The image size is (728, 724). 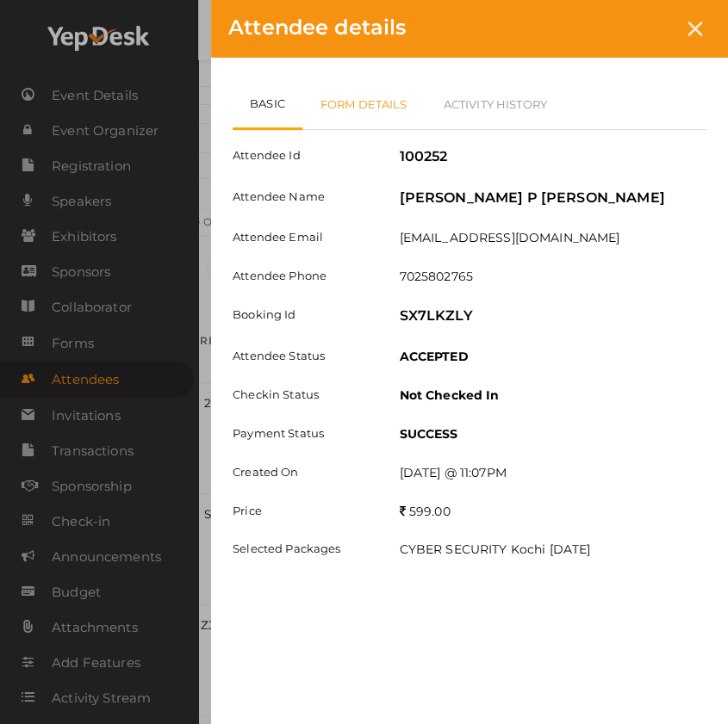 I want to click on label: Attendee Status, so click(x=303, y=356).